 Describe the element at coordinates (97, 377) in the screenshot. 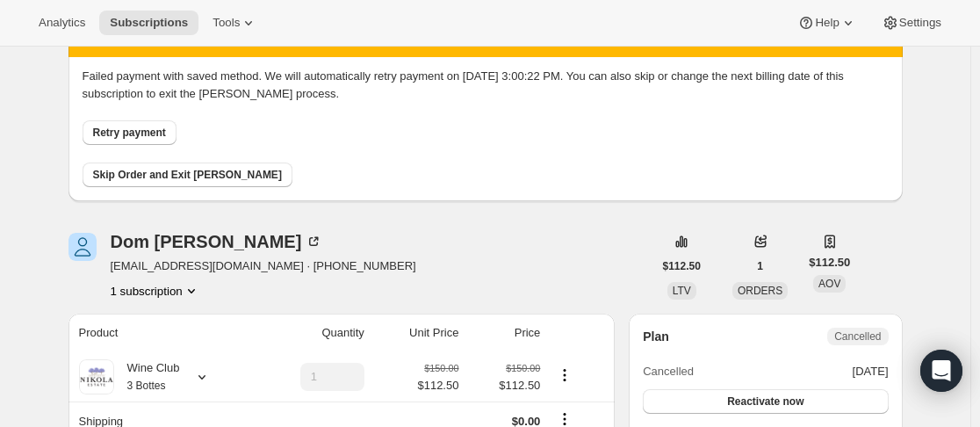

I see `img: product img` at that location.